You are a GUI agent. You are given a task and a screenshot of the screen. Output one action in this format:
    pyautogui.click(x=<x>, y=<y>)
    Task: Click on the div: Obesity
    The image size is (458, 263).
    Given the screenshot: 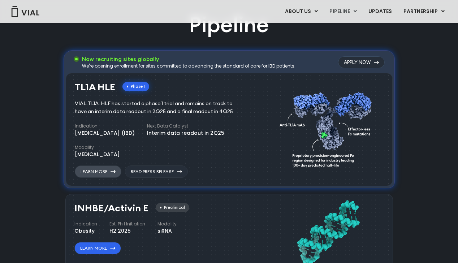 What is the action you would take?
    pyautogui.click(x=86, y=231)
    